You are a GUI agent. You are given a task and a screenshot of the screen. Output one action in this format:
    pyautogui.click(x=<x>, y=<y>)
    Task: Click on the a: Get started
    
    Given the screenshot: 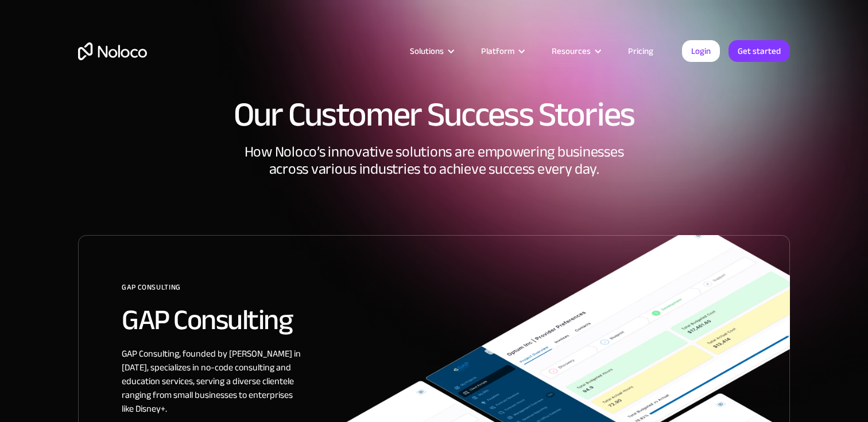 What is the action you would take?
    pyautogui.click(x=759, y=51)
    